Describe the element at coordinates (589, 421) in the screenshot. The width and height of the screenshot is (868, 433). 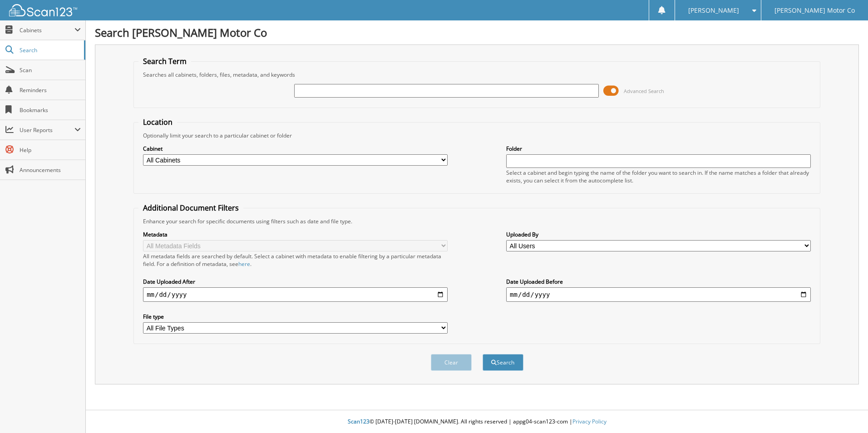
I see `a: Privacy Policy` at that location.